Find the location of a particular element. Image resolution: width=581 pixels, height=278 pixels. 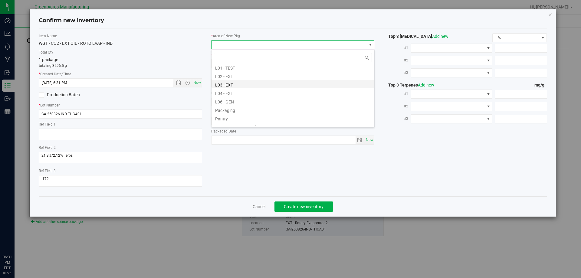

label: Ref Field 1 is located at coordinates (120, 124).